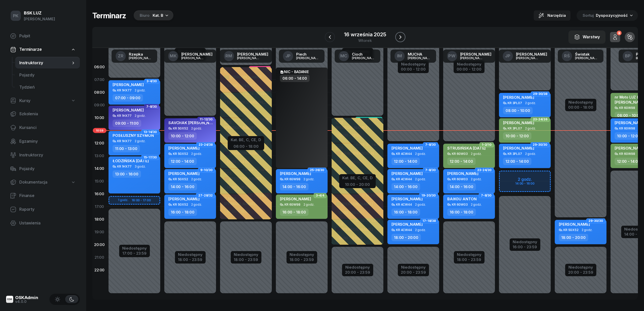  Describe the element at coordinates (99, 143) in the screenshot. I see `div: 12:00` at that location.